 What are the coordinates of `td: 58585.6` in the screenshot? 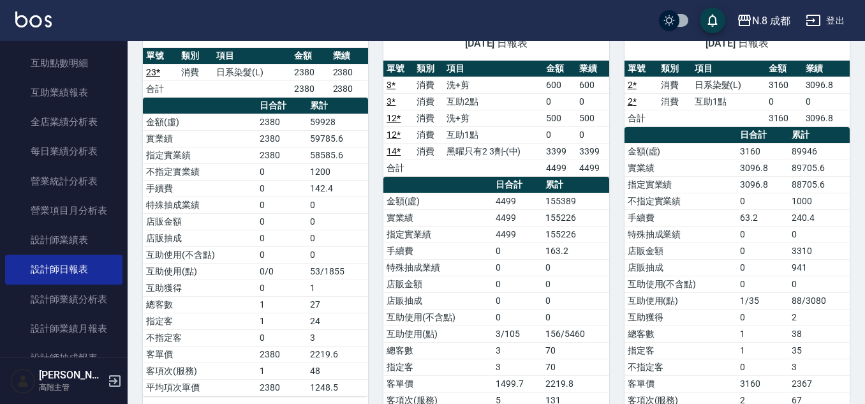 It's located at (337, 155).